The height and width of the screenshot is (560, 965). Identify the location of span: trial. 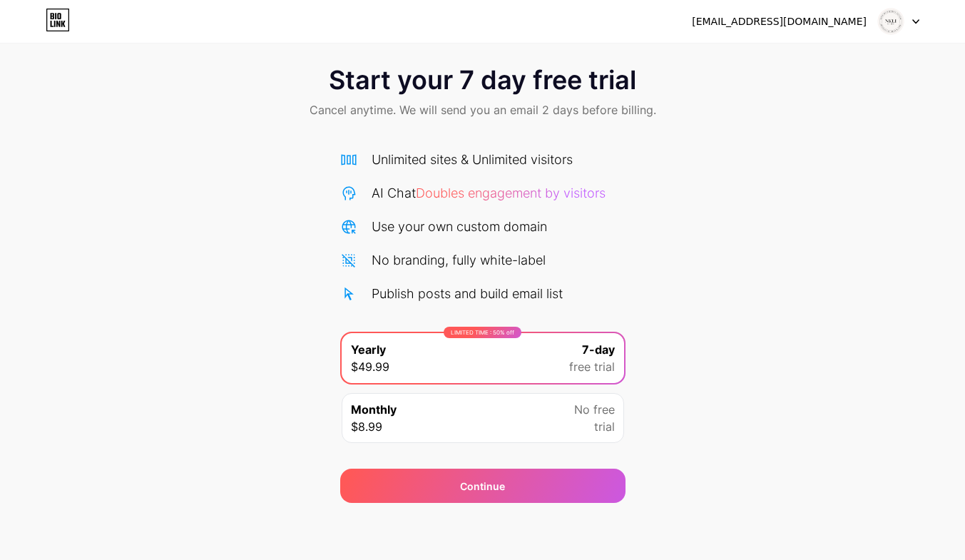
(604, 426).